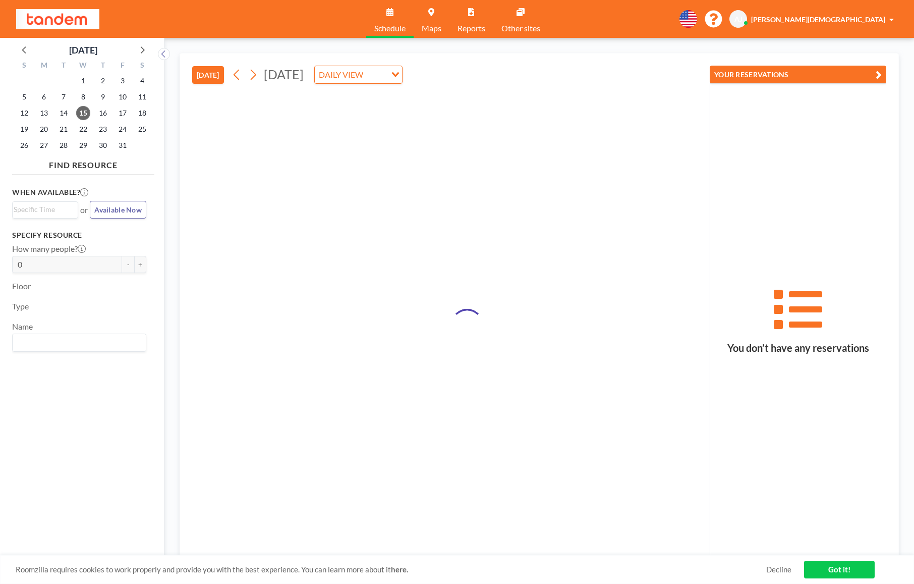 This screenshot has height=584, width=914. I want to click on div: F, so click(122, 66).